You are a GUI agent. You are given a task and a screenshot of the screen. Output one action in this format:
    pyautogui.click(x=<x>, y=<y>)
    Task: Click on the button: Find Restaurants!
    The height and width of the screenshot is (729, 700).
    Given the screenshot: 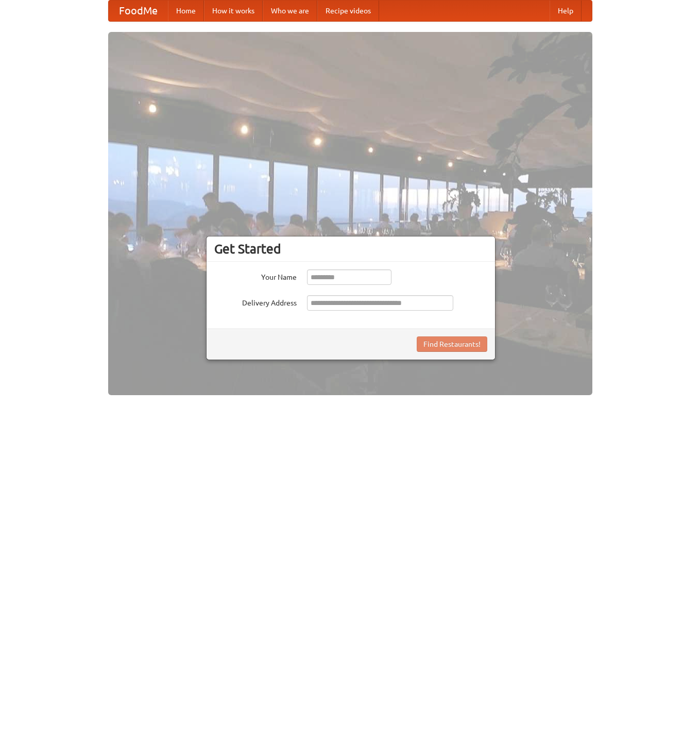 What is the action you would take?
    pyautogui.click(x=452, y=344)
    